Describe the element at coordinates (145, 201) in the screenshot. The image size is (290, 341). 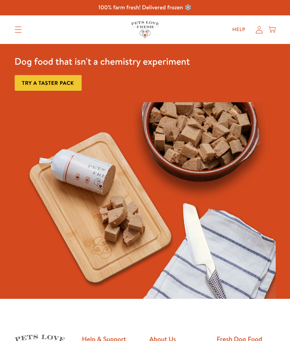
I see `img: Fussy` at that location.